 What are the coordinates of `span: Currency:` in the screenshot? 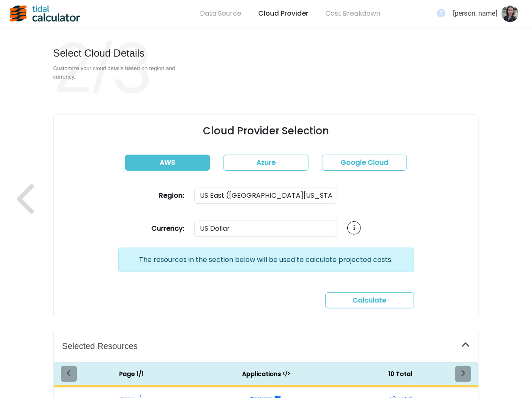 It's located at (168, 228).